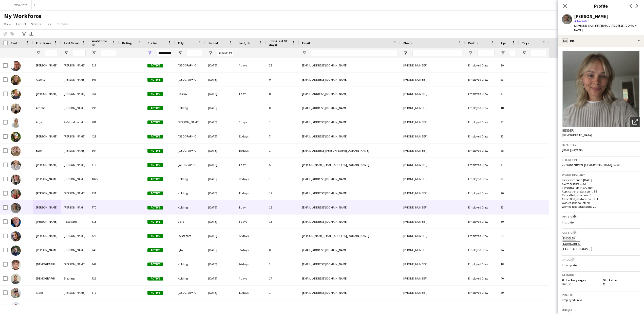 The image size is (644, 314). Describe the element at coordinates (190, 222) in the screenshot. I see `div: Vejle` at that location.